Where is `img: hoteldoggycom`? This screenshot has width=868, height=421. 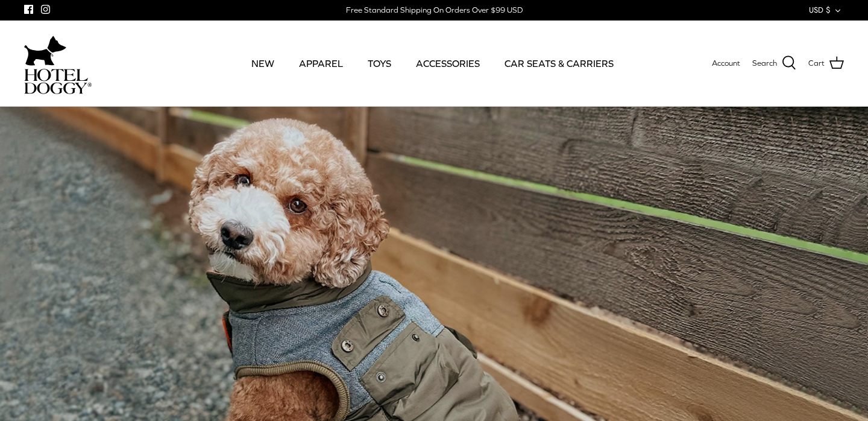
img: hoteldoggycom is located at coordinates (58, 82).